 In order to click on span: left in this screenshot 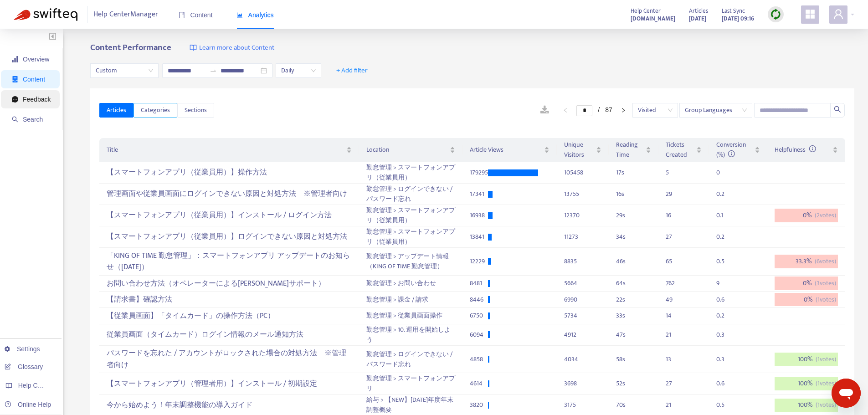, I will do `click(565, 111)`.